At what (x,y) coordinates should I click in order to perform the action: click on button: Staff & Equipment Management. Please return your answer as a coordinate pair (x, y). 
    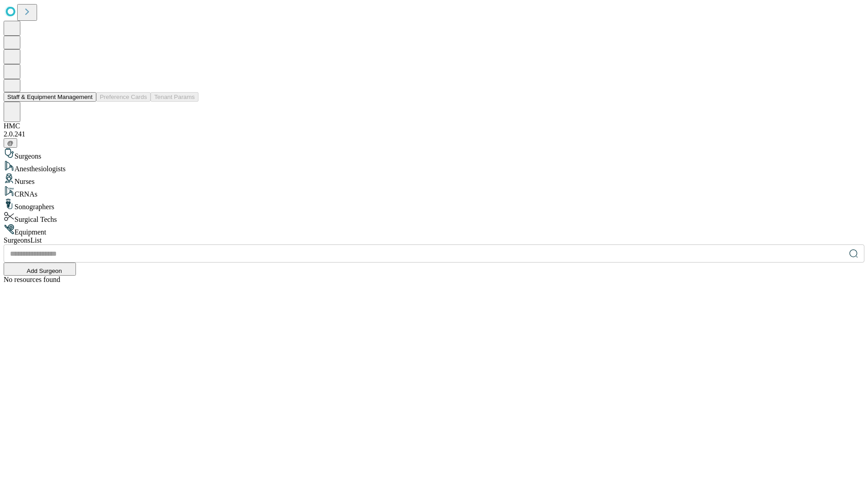
    Looking at the image, I should click on (50, 97).